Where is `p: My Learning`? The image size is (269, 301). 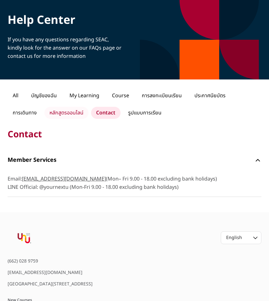
p: My Learning is located at coordinates (84, 96).